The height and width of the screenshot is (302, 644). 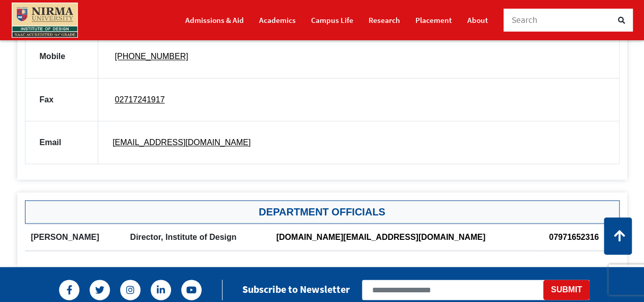 I want to click on strong: Mobile, so click(x=52, y=56).